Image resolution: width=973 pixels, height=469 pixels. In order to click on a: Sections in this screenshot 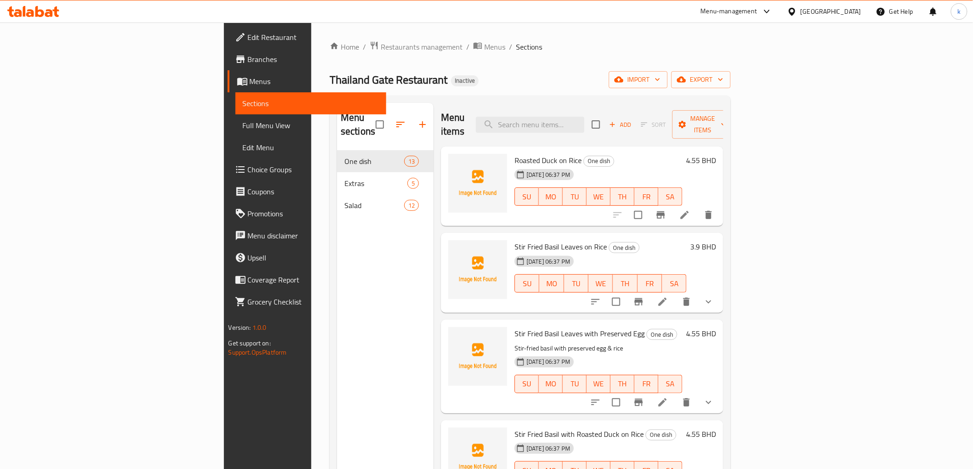, I will do `click(311, 103)`.